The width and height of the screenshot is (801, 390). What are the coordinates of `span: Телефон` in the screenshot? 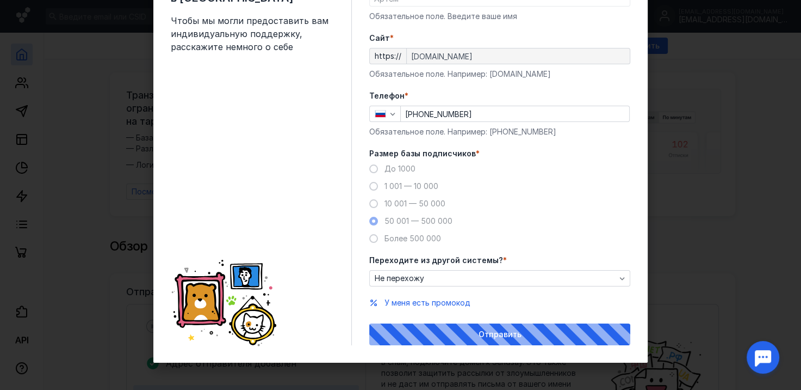 It's located at (387, 96).